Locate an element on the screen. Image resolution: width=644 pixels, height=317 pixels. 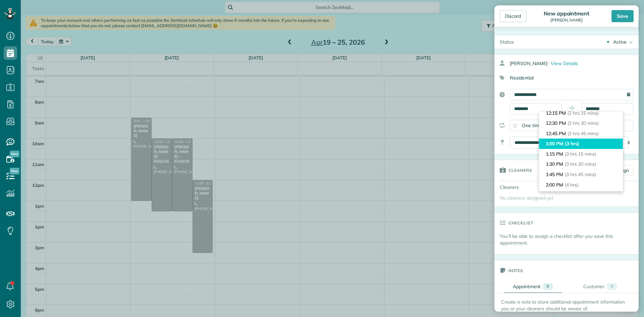
span: (2 hrs 15 mins) is located at coordinates (583, 113).